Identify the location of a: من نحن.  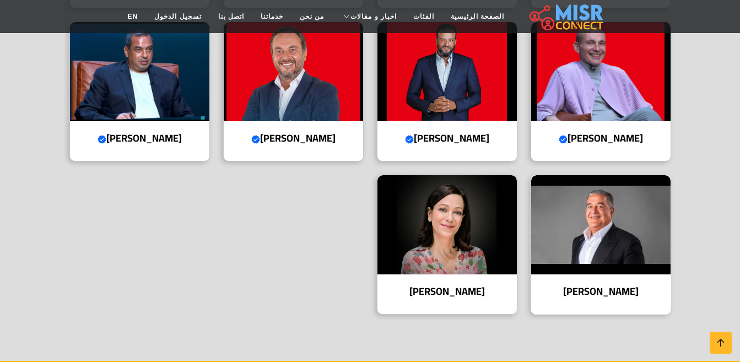
(312, 17).